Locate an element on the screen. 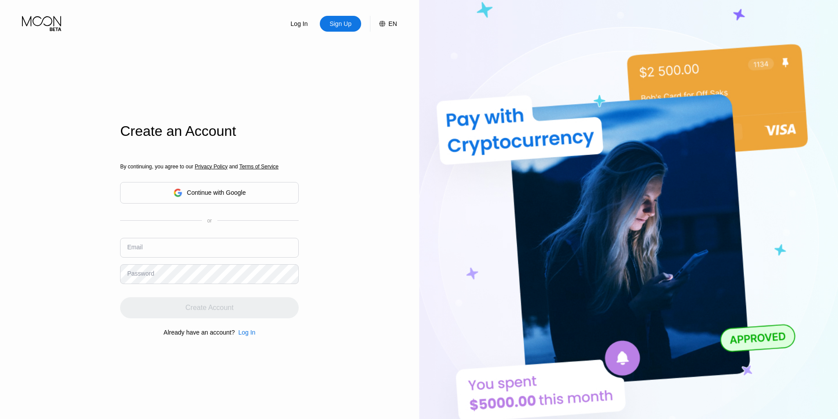 Image resolution: width=838 pixels, height=419 pixels. div: By continuing, you agree to our is located at coordinates (210, 167).